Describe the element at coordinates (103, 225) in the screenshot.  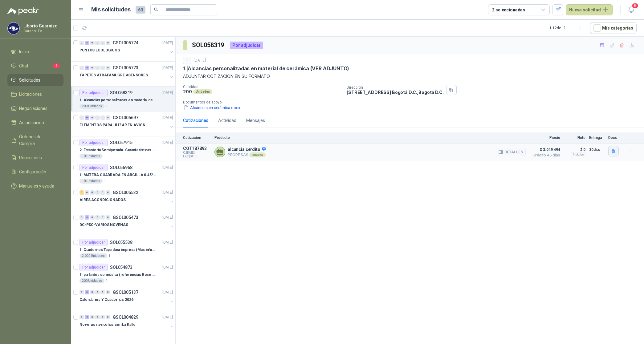
I see `p: DC-PDO-VARIOS NOVENAS` at that location.